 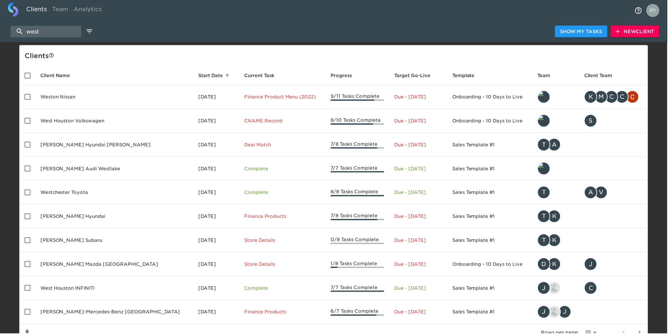 I want to click on a: Team, so click(x=60, y=10).